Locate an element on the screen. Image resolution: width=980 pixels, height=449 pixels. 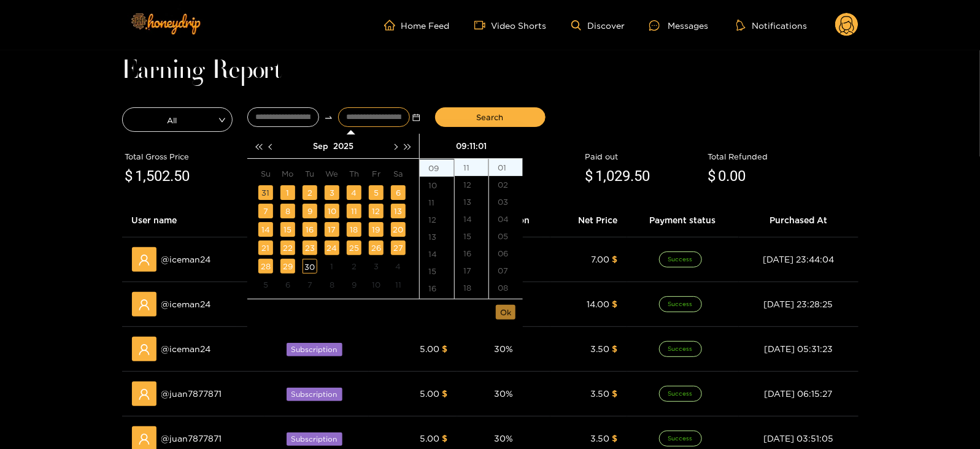
div: 7 is located at coordinates (265, 211).